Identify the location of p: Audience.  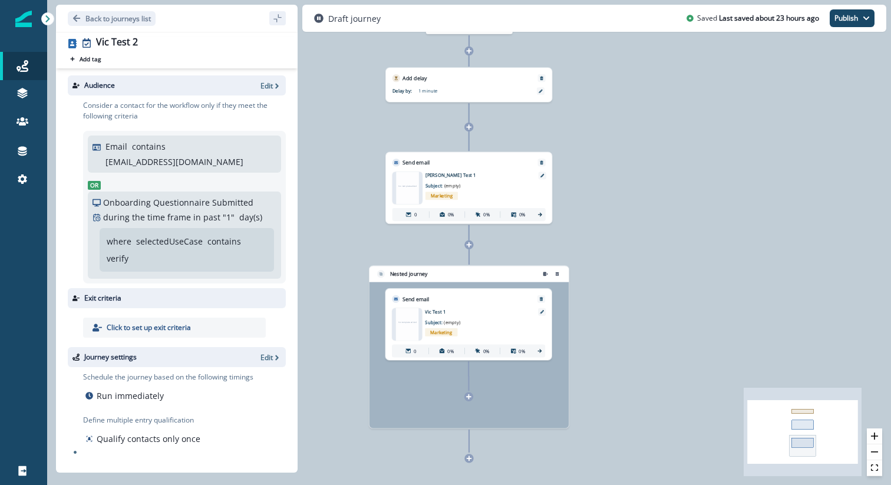
(100, 85).